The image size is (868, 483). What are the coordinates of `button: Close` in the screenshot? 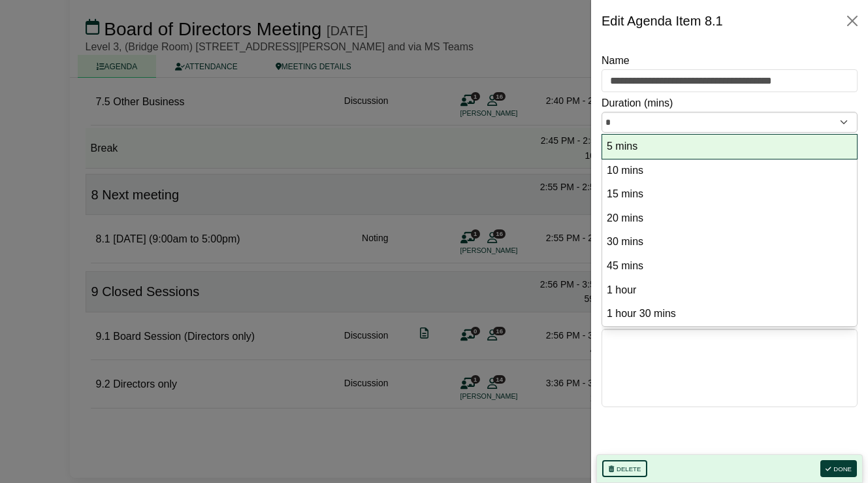 It's located at (852, 21).